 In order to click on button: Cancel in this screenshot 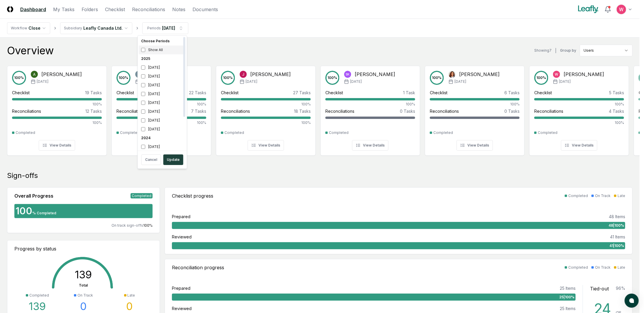, I will do `click(151, 160)`.